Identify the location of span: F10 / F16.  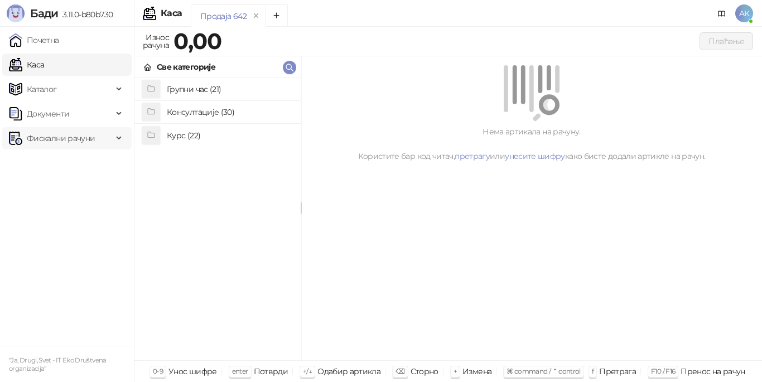
(663, 371).